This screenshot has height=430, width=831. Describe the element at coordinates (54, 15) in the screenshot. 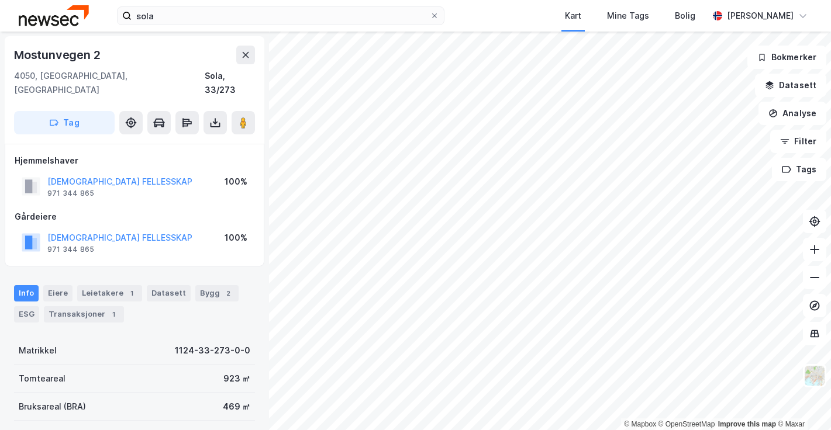

I see `img: newsec-logo.f6e21ccffca1b3a03d2d.png` at that location.